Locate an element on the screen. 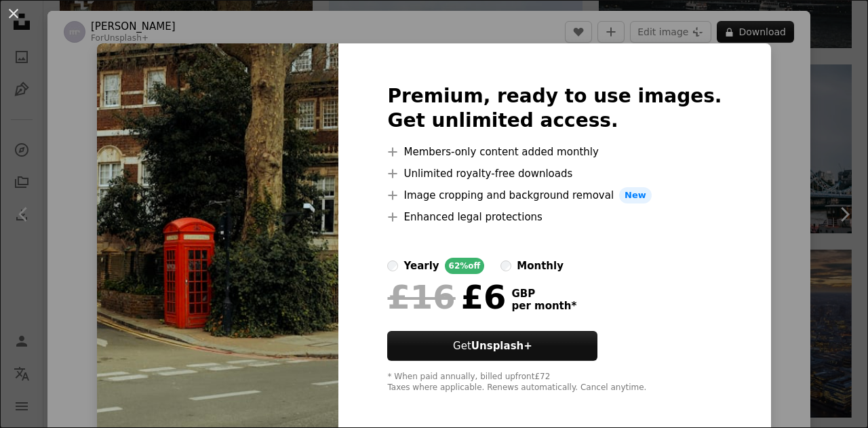  strong: Unsplash+ is located at coordinates (502, 346).